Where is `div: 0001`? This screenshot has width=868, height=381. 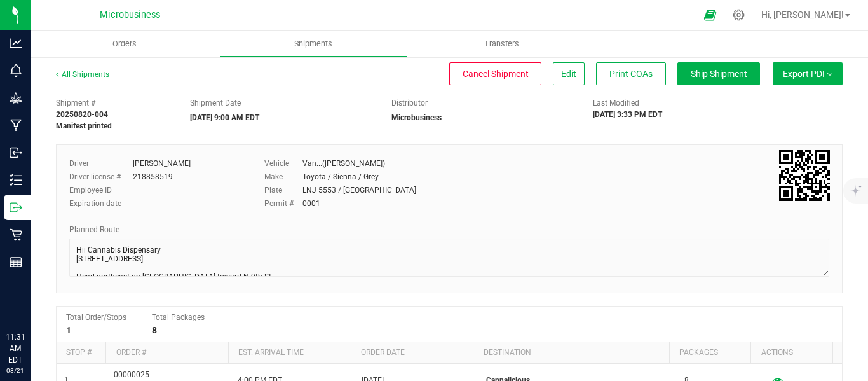 div: 0001 is located at coordinates (311, 203).